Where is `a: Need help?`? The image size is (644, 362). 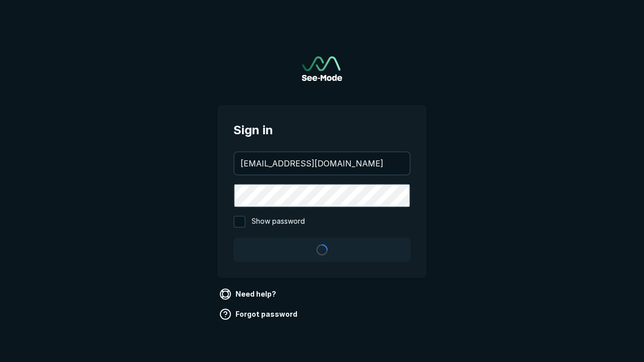 a: Need help? is located at coordinates (248, 294).